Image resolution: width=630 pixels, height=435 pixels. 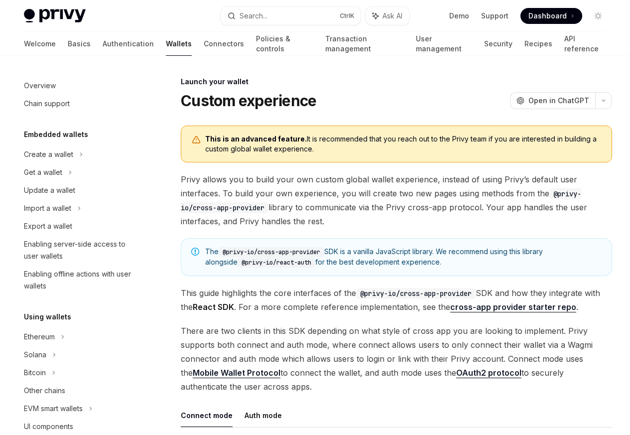 I want to click on span: There are two clients in this SDK depending on what style of cross app you are looking to impleme..., so click(x=396, y=359).